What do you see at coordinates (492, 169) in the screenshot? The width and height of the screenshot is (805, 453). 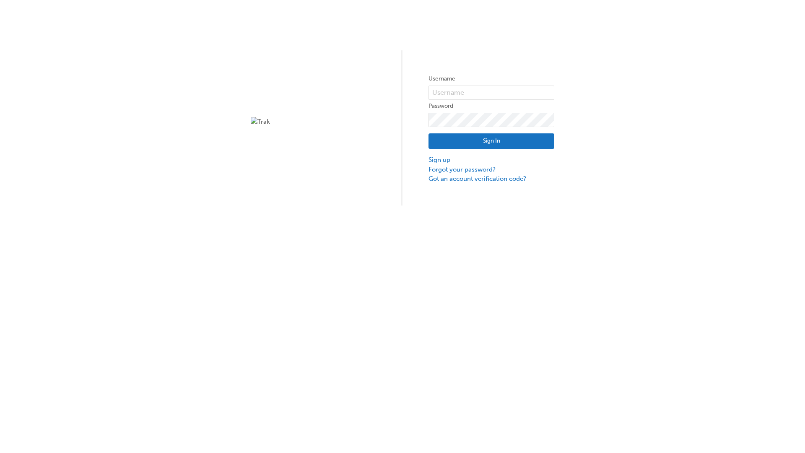 I see `a: Forgot your password?` at bounding box center [492, 169].